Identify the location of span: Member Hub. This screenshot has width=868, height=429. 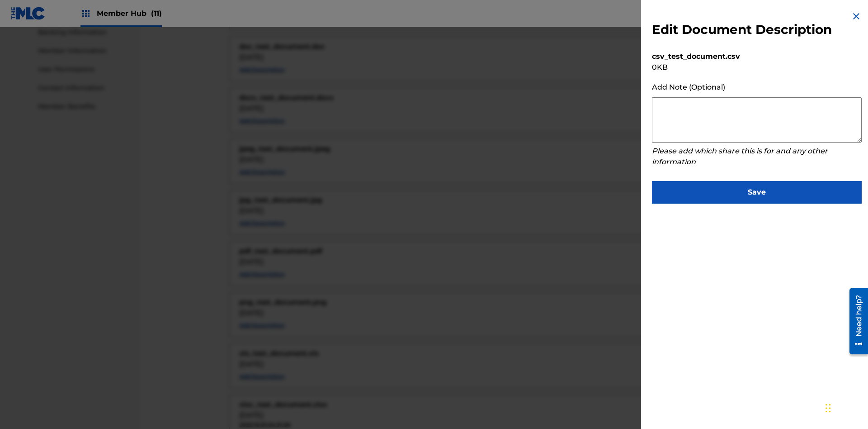
(129, 14).